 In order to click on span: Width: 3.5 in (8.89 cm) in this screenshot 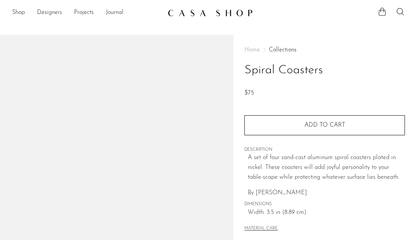, I will do `click(327, 213)`.